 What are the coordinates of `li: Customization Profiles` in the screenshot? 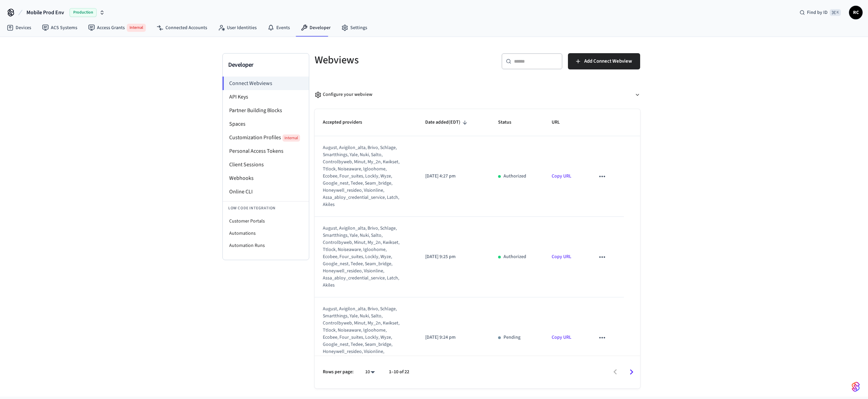 It's located at (266, 137).